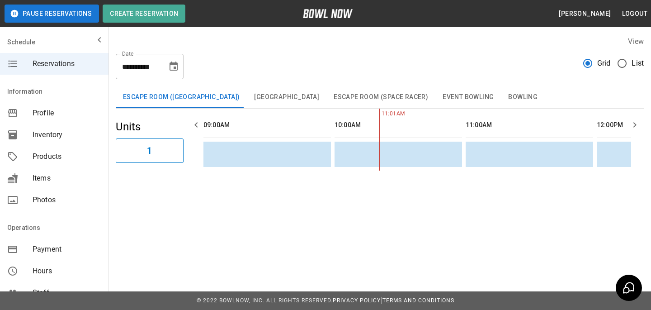  I want to click on div: inventory tabs, so click(380, 97).